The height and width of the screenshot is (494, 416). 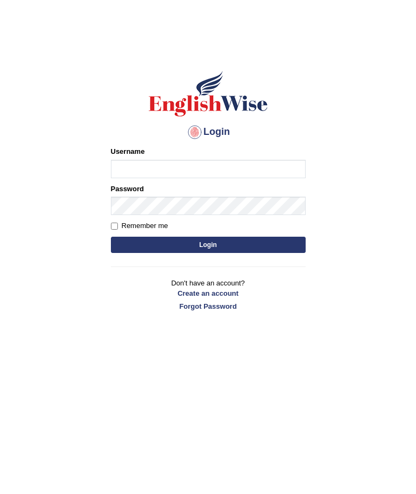 What do you see at coordinates (208, 132) in the screenshot?
I see `h4: Login` at bounding box center [208, 132].